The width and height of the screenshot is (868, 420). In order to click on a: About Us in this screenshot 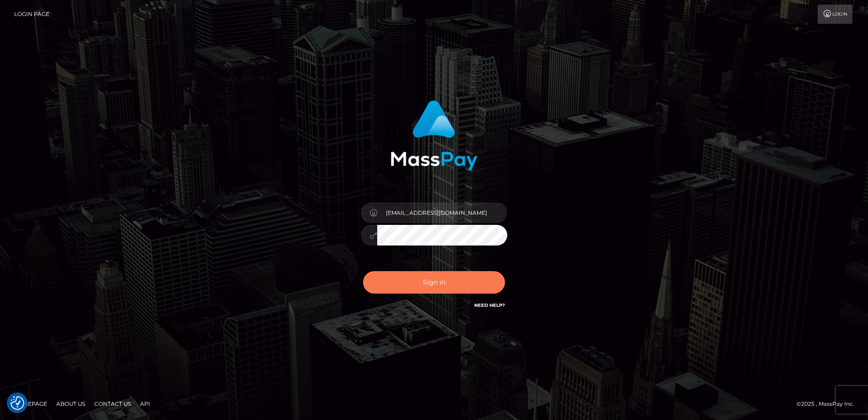, I will do `click(71, 404)`.